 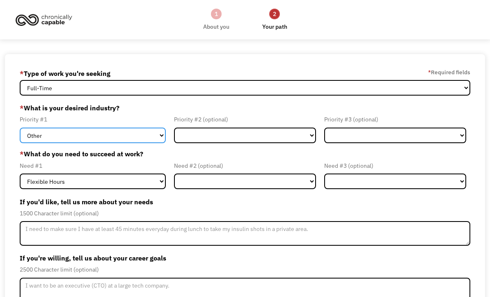 What do you see at coordinates (245, 202) in the screenshot?
I see `label: If you'd like, tell us more about your needs` at bounding box center [245, 202].